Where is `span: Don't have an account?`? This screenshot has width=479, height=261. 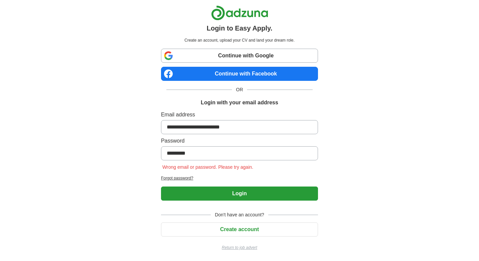
span: Don't have an account? is located at coordinates (239, 215).